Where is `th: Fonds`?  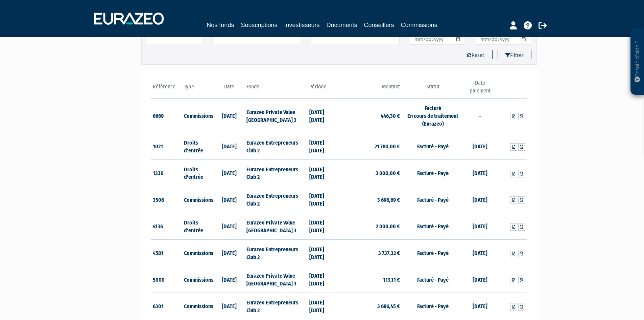 th: Fonds is located at coordinates (275, 88).